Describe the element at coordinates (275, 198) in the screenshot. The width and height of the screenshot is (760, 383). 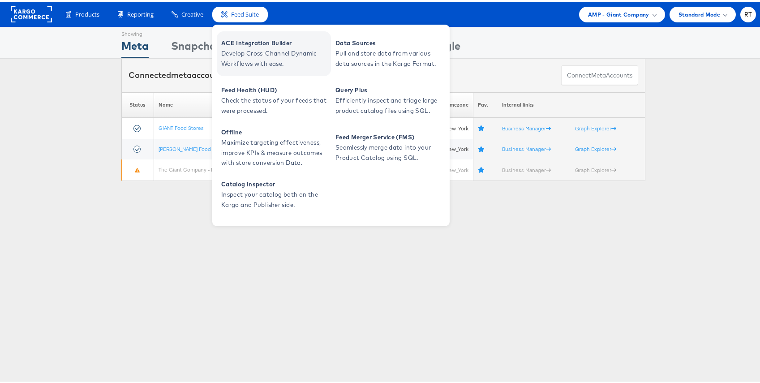
I see `span: Inspect your catalog both on the Kargo and Publisher side.` at that location.